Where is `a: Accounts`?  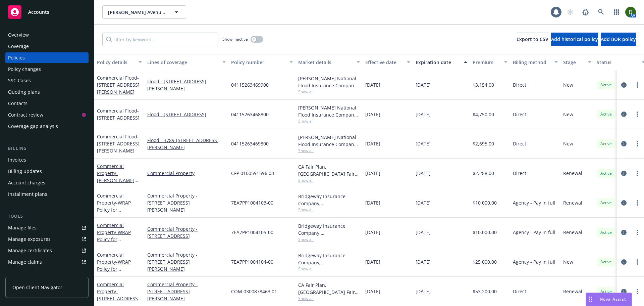
a: Accounts is located at coordinates (47, 12).